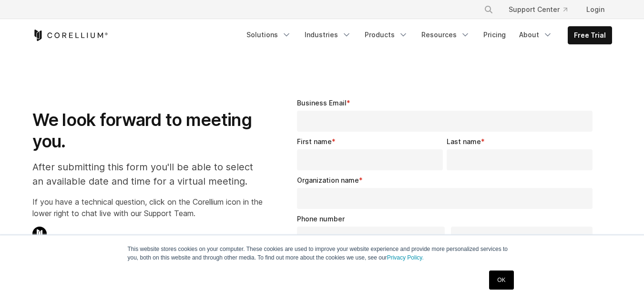 The height and width of the screenshot is (302, 644). What do you see at coordinates (538, 10) in the screenshot?
I see `a: Support Center` at bounding box center [538, 10].